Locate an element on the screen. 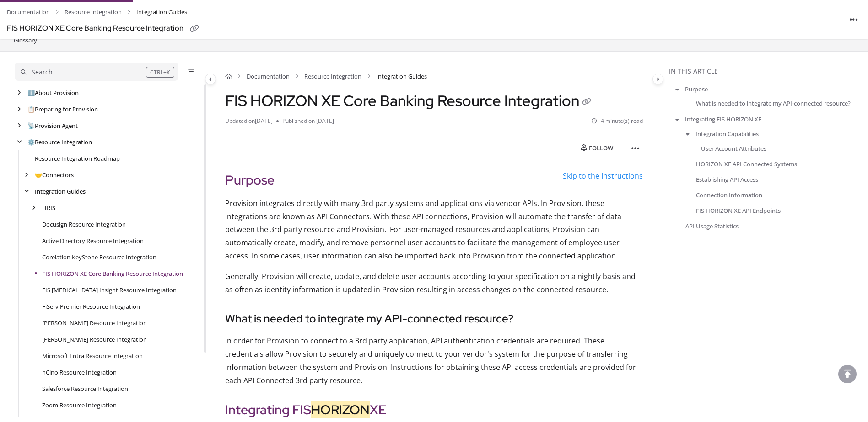  p: Generally, Provision will create, update, and delete user accounts according to your specificatio... is located at coordinates (434, 284).